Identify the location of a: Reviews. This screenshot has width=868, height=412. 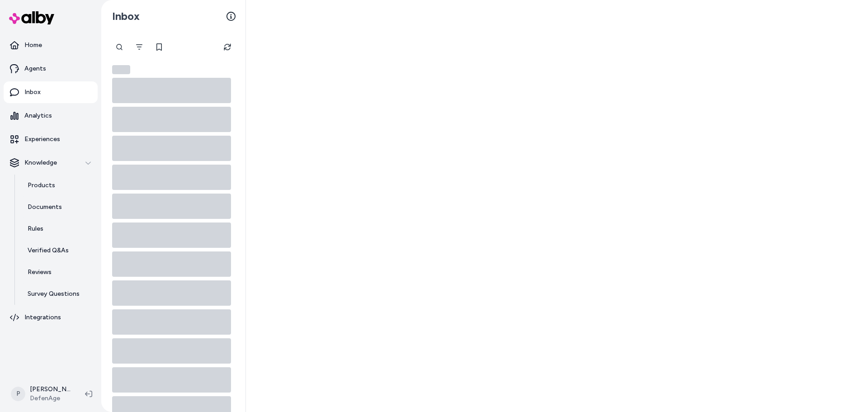
(58, 272).